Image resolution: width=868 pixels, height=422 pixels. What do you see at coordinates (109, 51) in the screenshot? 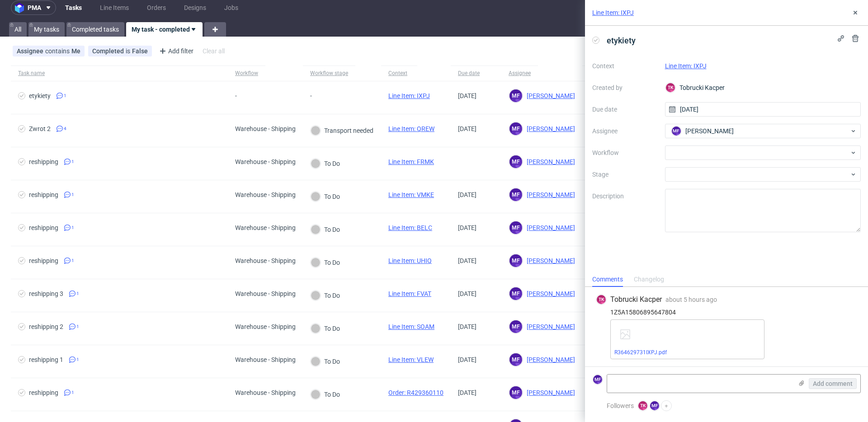
I see `span: Completed` at bounding box center [109, 51].